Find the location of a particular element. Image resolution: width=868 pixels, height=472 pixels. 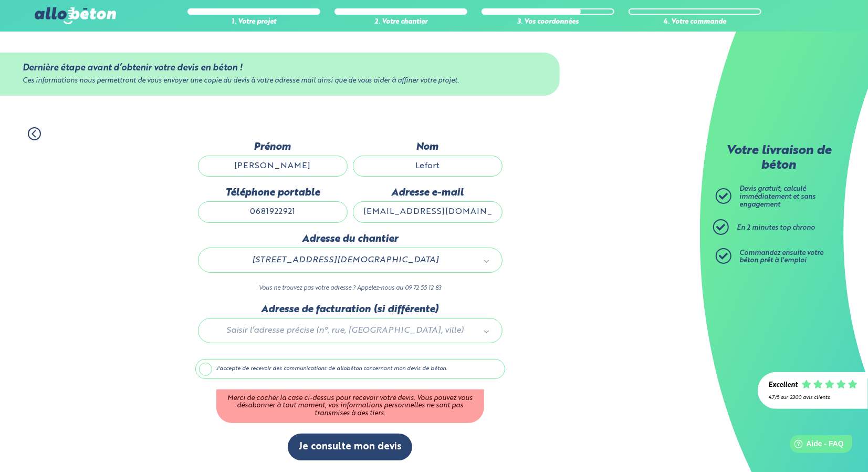

div: Excellent is located at coordinates (783, 385).